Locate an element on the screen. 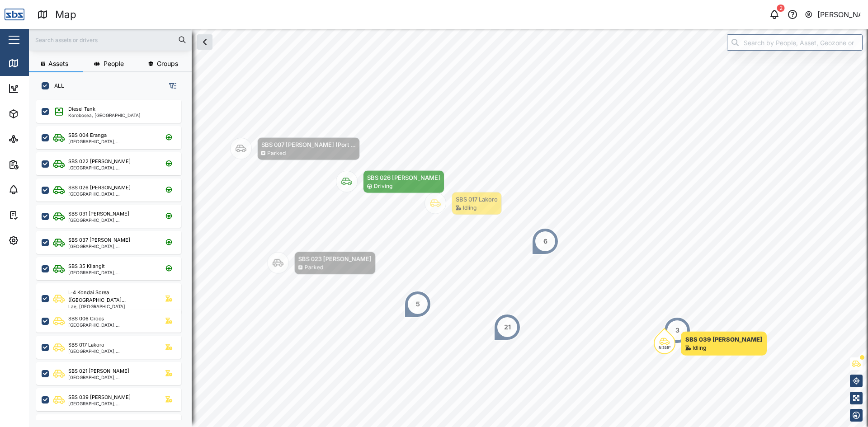  input: Search assets or drivers is located at coordinates (110, 40).